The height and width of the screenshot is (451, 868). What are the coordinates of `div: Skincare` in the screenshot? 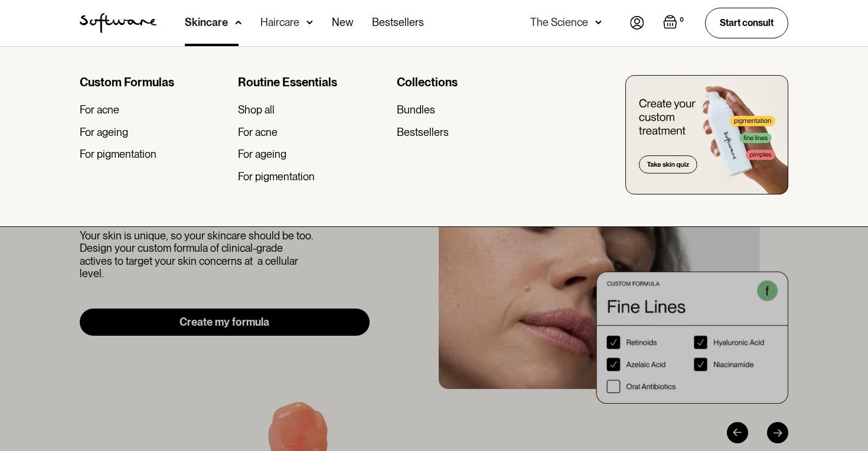 It's located at (206, 23).